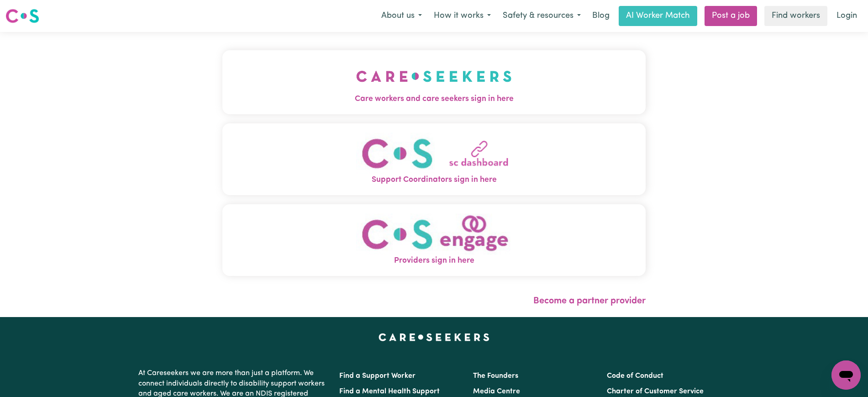 Image resolution: width=868 pixels, height=397 pixels. What do you see at coordinates (635, 376) in the screenshot?
I see `a: Code of Conduct` at bounding box center [635, 376].